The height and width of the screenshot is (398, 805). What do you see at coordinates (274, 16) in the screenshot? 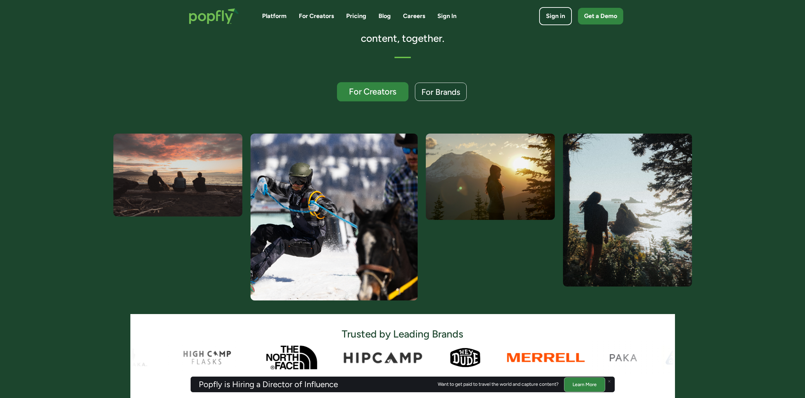
I see `a: Platform` at bounding box center [274, 16].